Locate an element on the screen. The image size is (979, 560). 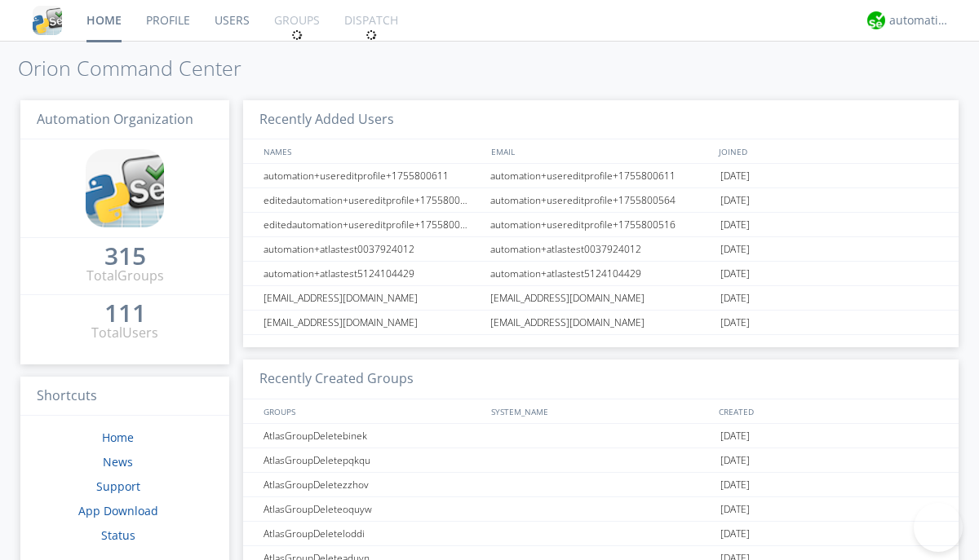
img: d2d01cd9b4174d08988066c6d424eccd is located at coordinates (876, 21).